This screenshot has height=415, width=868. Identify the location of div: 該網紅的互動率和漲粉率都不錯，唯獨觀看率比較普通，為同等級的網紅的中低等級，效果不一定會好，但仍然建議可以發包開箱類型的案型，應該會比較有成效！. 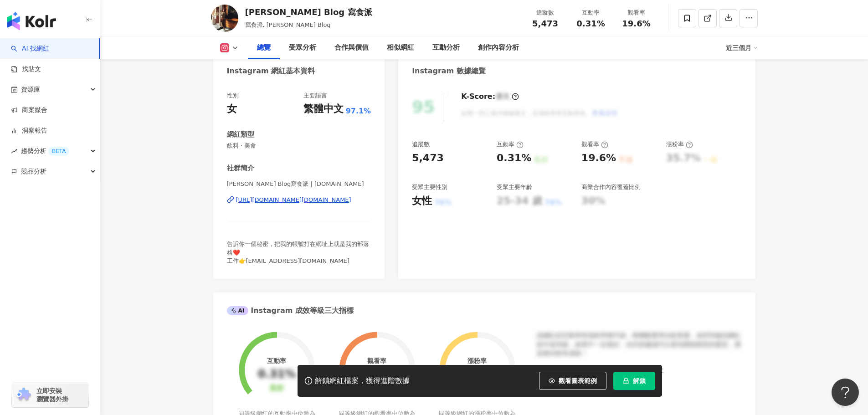
(639, 344).